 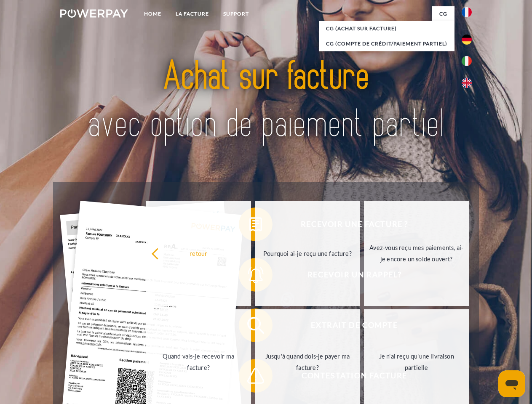 I want to click on img: de, so click(x=466, y=40).